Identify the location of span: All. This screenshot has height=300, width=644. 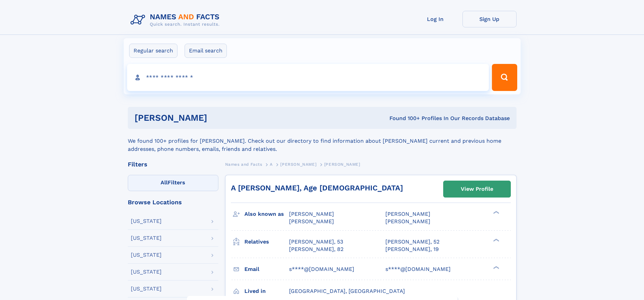
(164, 182).